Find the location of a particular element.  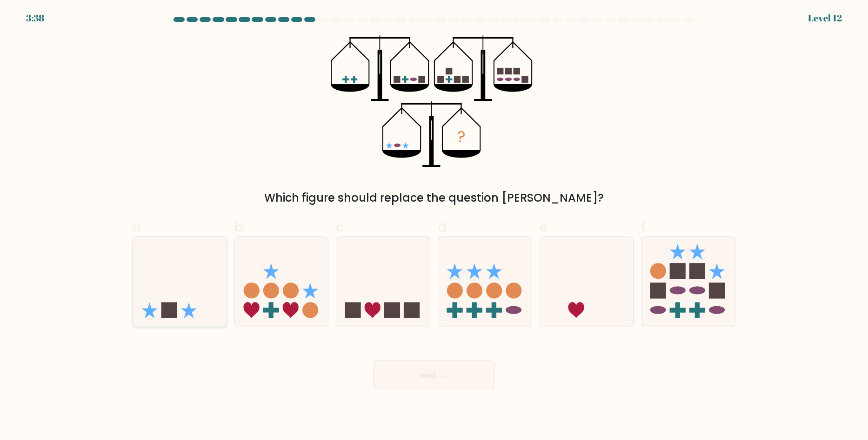

span: e. is located at coordinates (545, 227).